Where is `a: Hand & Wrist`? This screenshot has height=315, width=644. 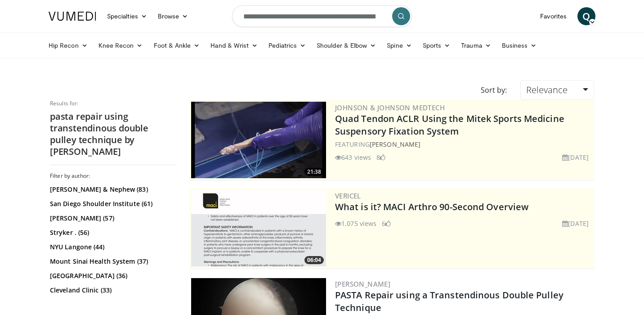 a: Hand & Wrist is located at coordinates (234, 45).